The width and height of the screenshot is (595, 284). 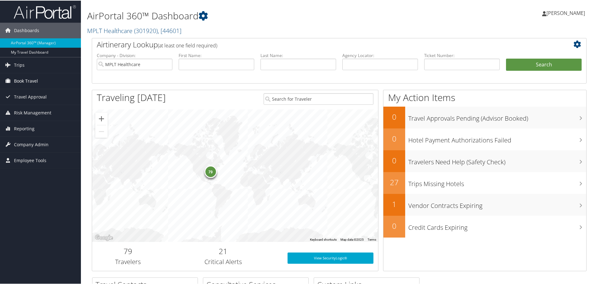 What do you see at coordinates (210, 171) in the screenshot?
I see `div: 79` at bounding box center [210, 171].